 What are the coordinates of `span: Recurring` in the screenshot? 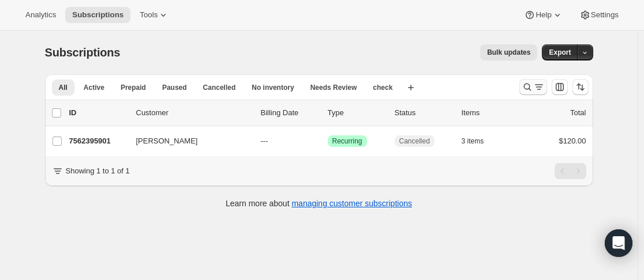 It's located at (347, 141).